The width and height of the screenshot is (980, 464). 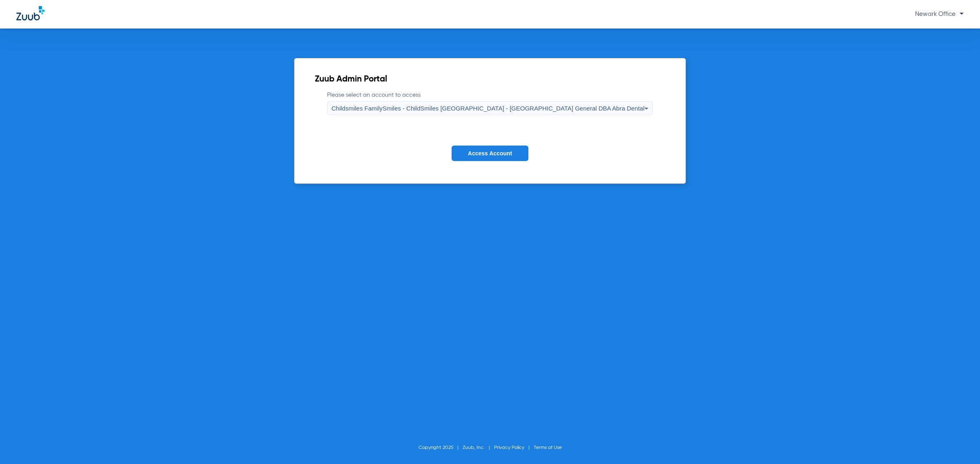 I want to click on a: Privacy Policy, so click(x=510, y=448).